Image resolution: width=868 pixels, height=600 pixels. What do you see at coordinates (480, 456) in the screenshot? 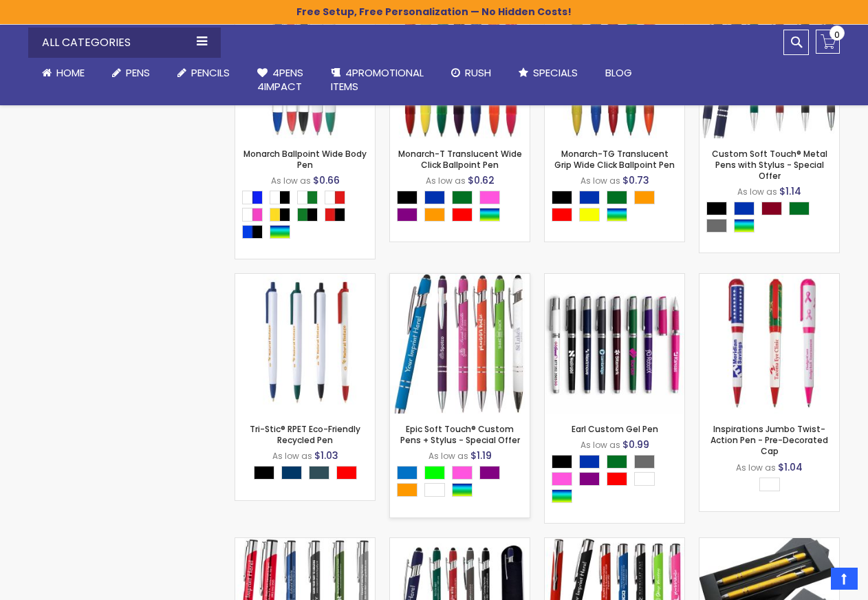
I see `span: $1.19` at bounding box center [480, 456].